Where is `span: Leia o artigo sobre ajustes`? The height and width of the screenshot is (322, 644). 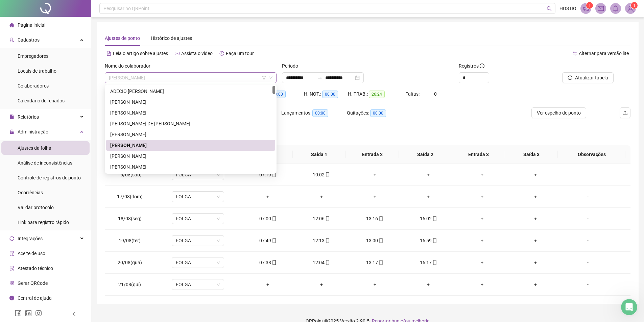 span: Leia o artigo sobre ajustes is located at coordinates (140, 53).